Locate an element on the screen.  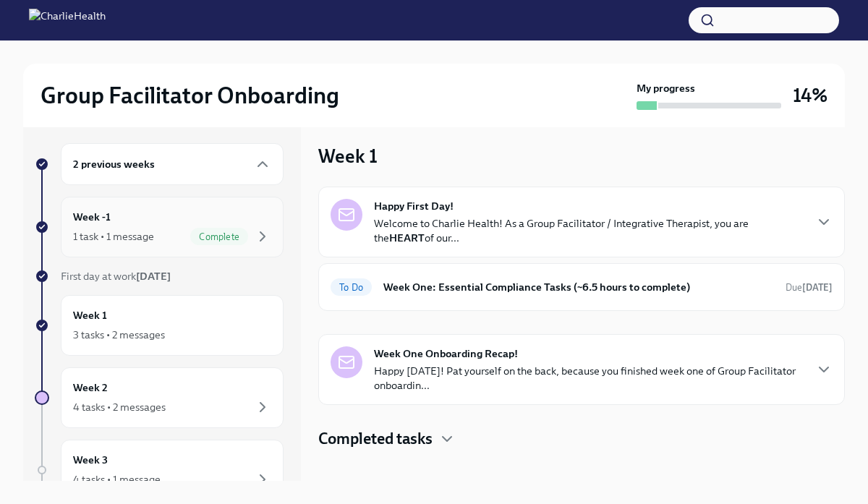
span: Complete is located at coordinates (220, 236).